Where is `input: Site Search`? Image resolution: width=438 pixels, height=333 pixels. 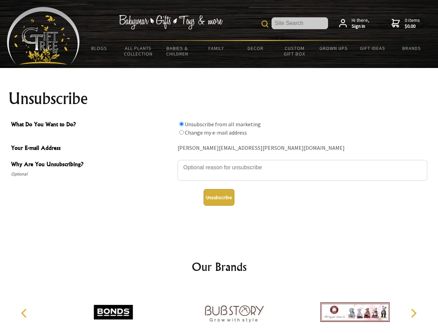
input: Site Search is located at coordinates (300, 23).